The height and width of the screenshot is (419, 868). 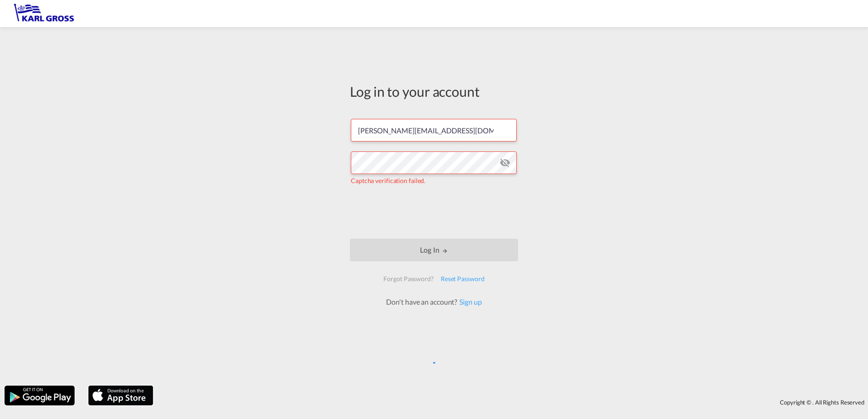 What do you see at coordinates (388, 180) in the screenshot?
I see `span: Captcha verification failed.` at bounding box center [388, 180].